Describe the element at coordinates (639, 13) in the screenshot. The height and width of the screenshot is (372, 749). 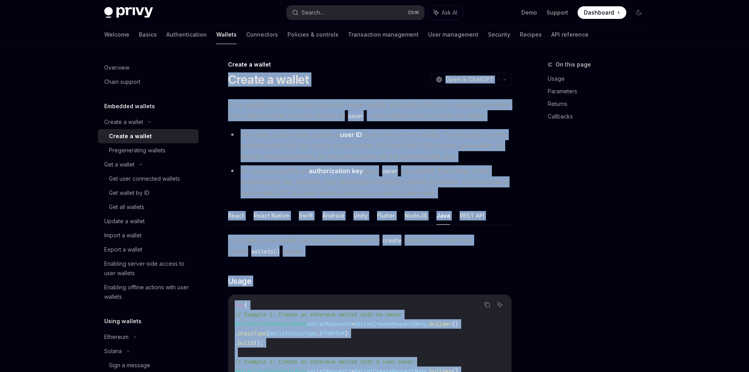
I see `button: Toggle dark mode` at that location.